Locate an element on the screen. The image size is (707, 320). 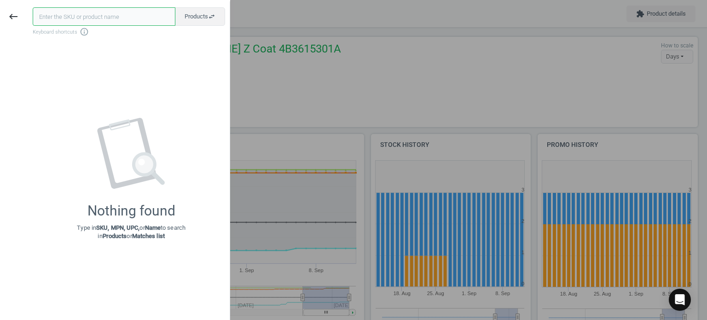
button: Productsswap_horiz is located at coordinates (200, 17).